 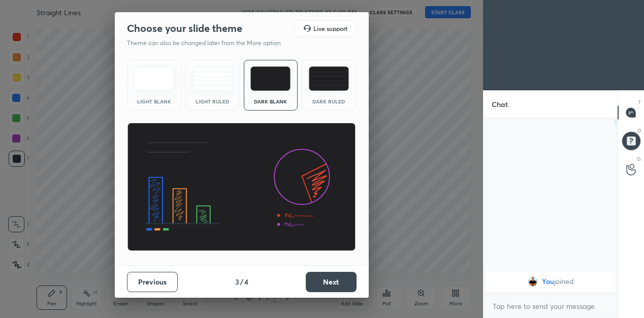 I want to click on p: Chat, so click(x=500, y=104).